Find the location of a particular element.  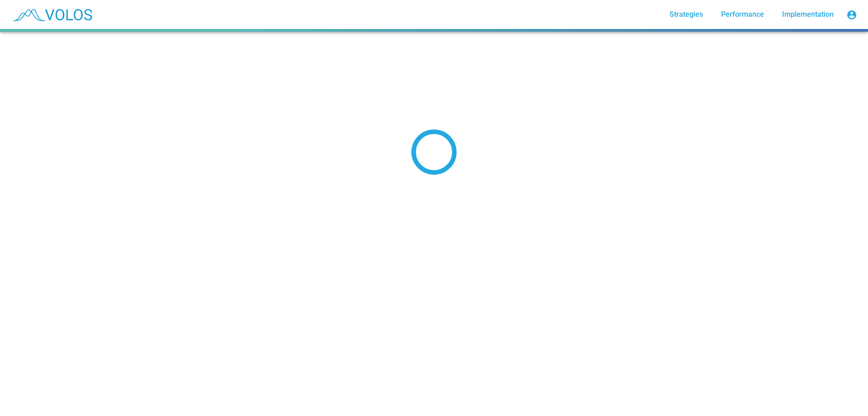

span: Strategies is located at coordinates (686, 14).